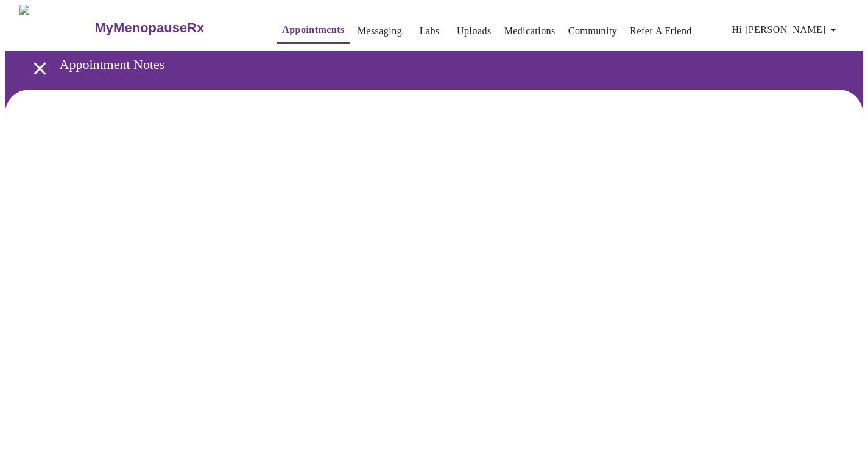  I want to click on button: Refer a Friend, so click(661, 31).